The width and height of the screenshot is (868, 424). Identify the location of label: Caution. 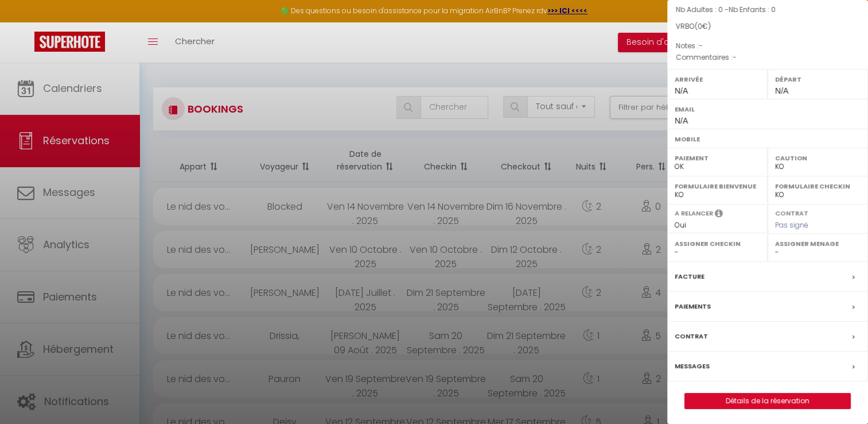
(818, 158).